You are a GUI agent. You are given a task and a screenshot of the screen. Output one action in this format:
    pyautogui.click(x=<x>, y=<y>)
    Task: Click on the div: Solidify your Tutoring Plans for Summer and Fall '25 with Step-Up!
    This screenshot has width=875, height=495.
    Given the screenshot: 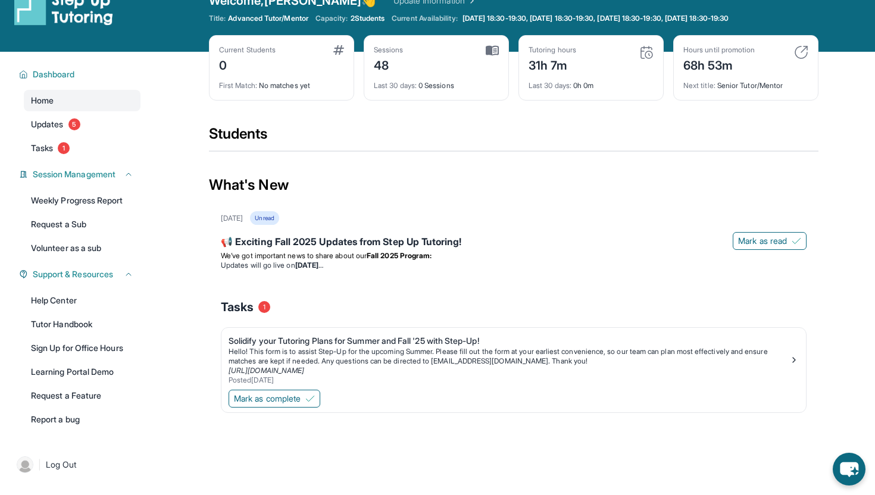 What is the action you would take?
    pyautogui.click(x=509, y=341)
    